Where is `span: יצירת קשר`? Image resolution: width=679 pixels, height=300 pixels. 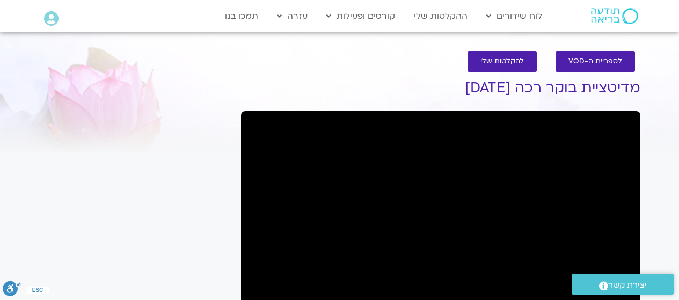
span: יצירת קשר is located at coordinates (628, 285).